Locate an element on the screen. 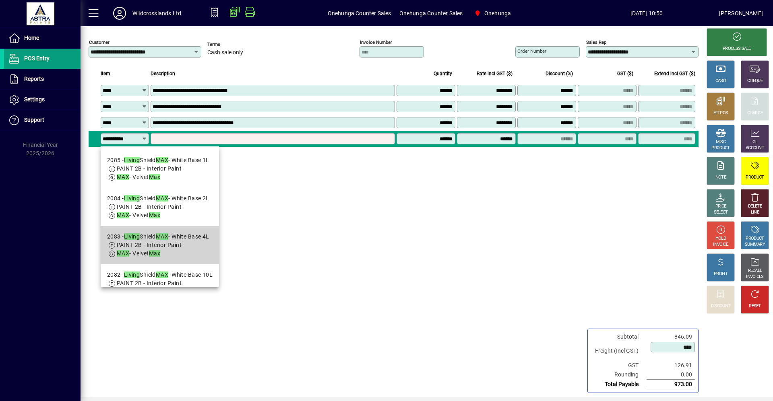 The width and height of the screenshot is (773, 401). div: 2084 - Shield - White Base 2L is located at coordinates (158, 198).